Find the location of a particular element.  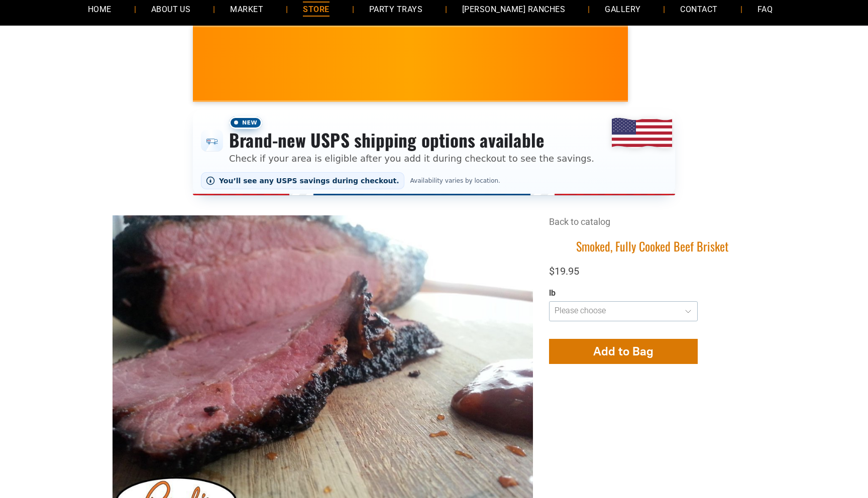

span: Availability varies by location. is located at coordinates (456, 181).